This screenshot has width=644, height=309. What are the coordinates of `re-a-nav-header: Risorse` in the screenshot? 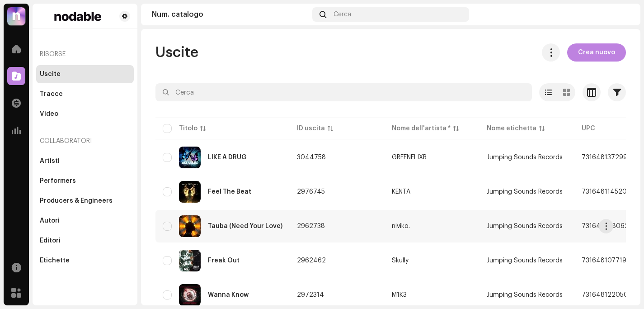 It's located at (85, 54).